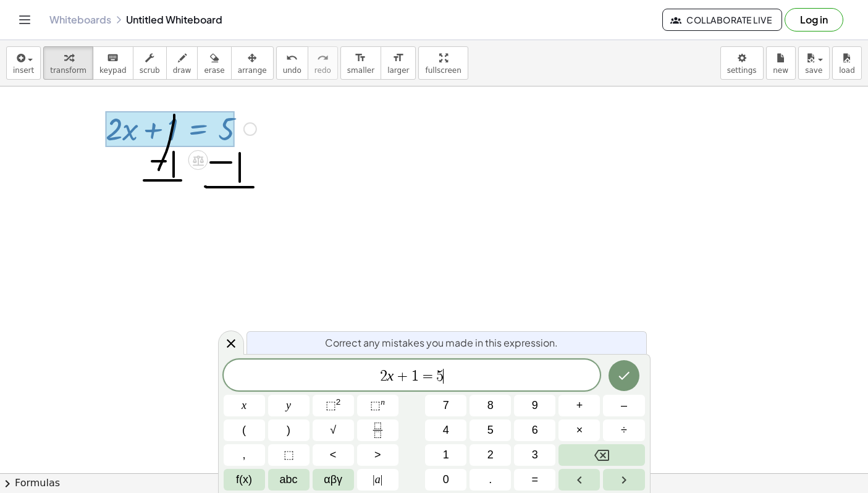  I want to click on span: save, so click(814, 71).